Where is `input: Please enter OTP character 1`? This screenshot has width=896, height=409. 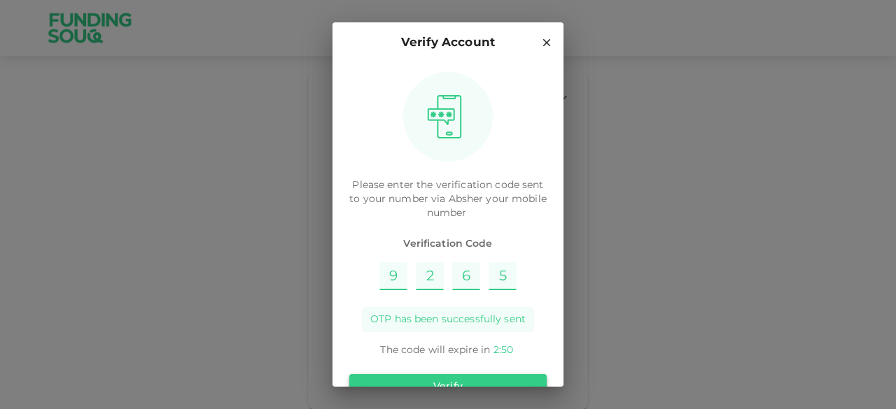 input: Please enter OTP character 1 is located at coordinates (393, 276).